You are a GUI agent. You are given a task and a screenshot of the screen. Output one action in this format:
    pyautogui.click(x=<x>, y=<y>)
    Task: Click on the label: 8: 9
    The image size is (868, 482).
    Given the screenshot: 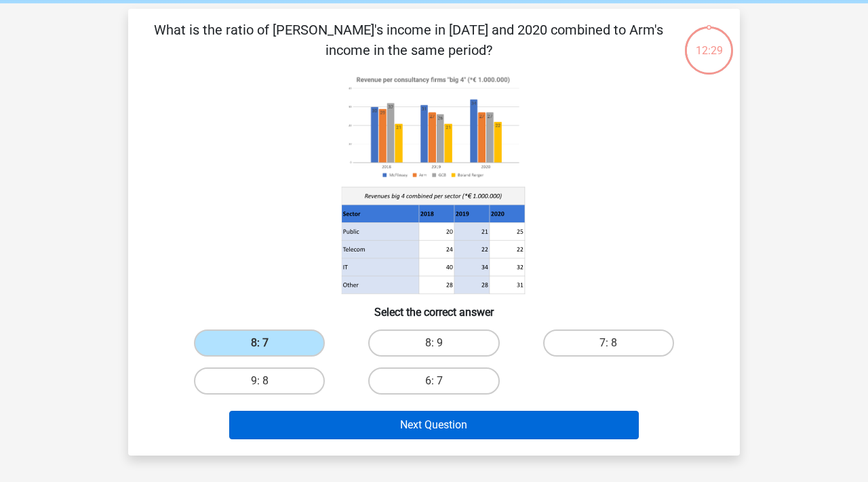 What is the action you would take?
    pyautogui.click(x=433, y=343)
    